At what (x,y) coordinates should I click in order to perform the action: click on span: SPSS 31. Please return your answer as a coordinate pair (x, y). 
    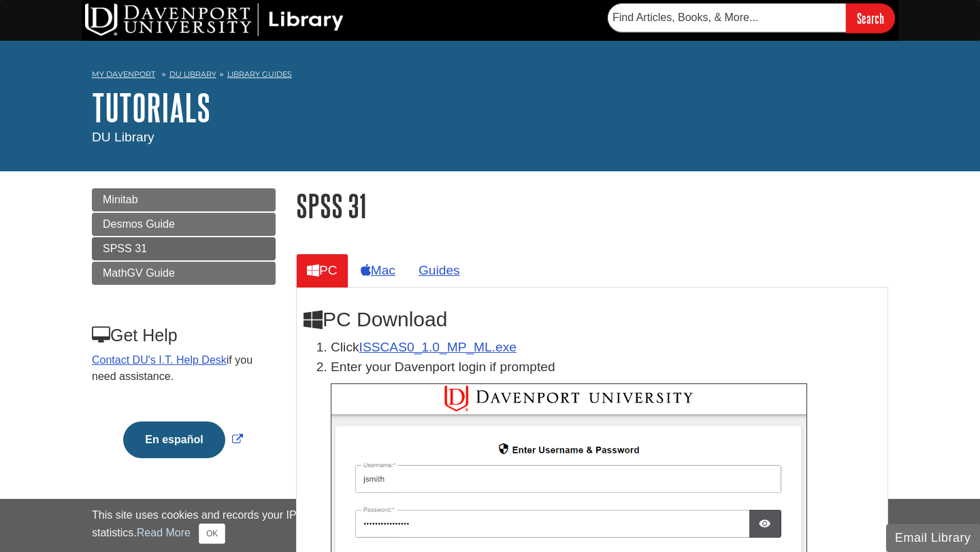
    Looking at the image, I should click on (124, 248).